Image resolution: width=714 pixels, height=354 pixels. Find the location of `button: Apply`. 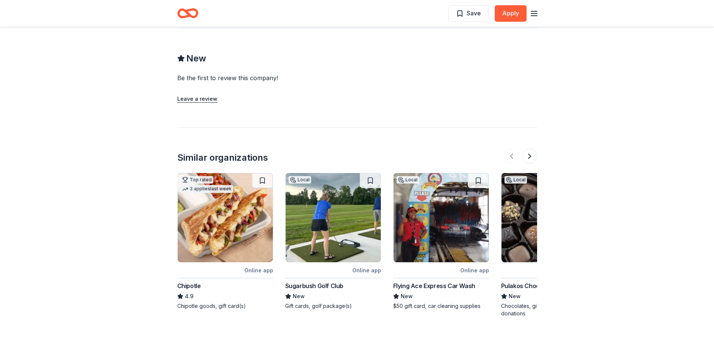

button: Apply is located at coordinates (510, 13).